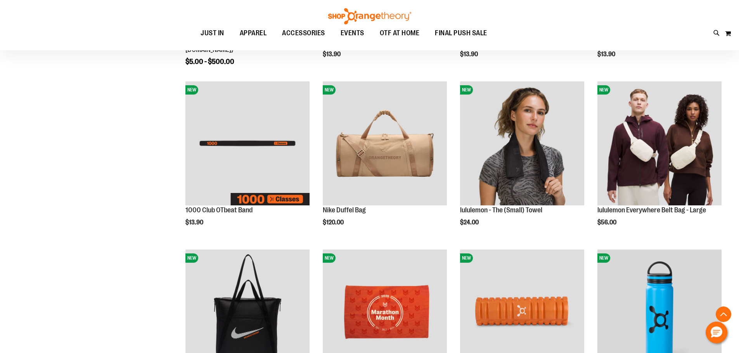 The image size is (739, 353). I want to click on a: JUST IN, so click(212, 33).